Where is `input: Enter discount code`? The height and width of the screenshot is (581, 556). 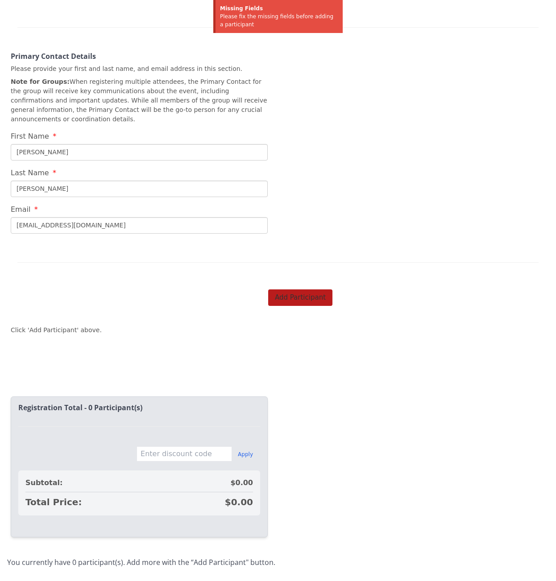
input: Enter discount code is located at coordinates (184, 454).